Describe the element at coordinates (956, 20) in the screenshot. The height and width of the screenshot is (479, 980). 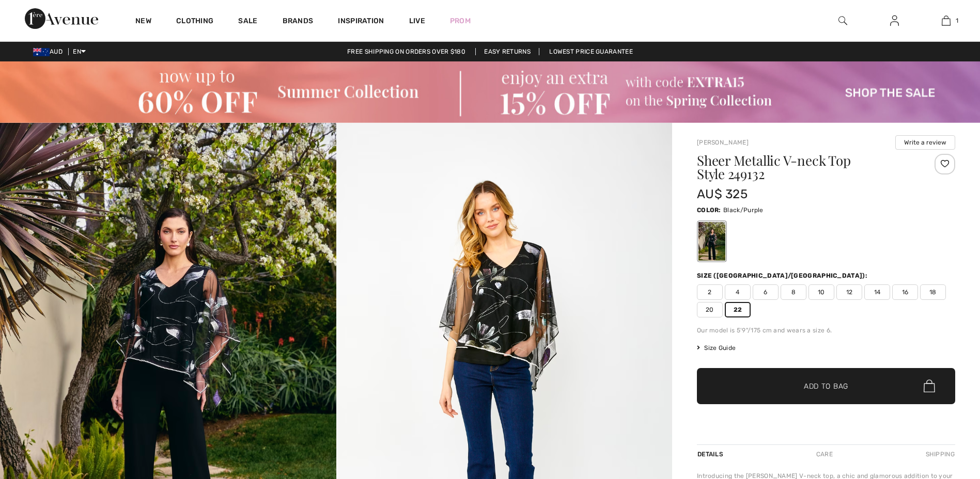
I see `span: 1` at that location.